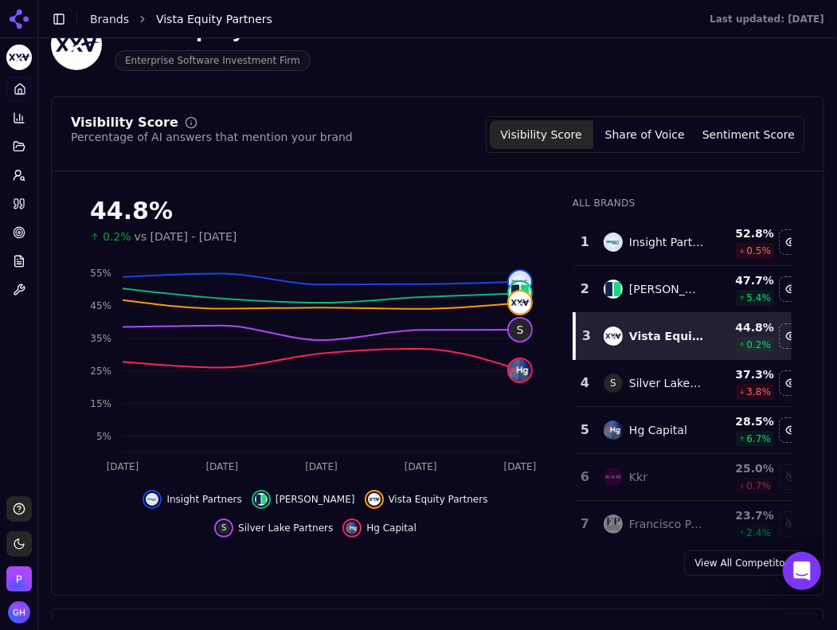  Describe the element at coordinates (689, 430) in the screenshot. I see `tr: 5hg capitalHg Capital28.5%6.7%Hide hg capital data` at that location.